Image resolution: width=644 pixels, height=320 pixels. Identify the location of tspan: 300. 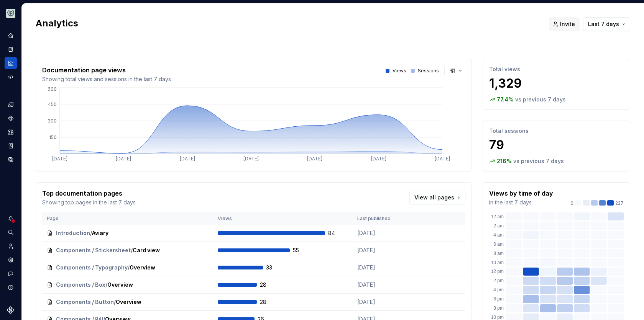
(52, 121).